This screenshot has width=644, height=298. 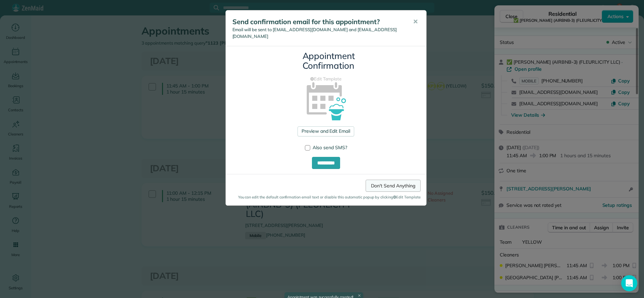 I want to click on div: Open Intercom Messenger, so click(x=629, y=283).